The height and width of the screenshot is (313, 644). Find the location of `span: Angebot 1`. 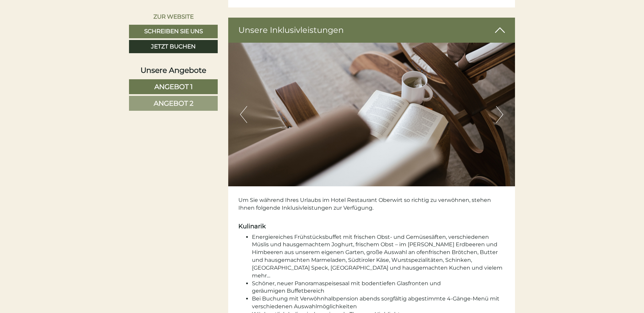

span: Angebot 1 is located at coordinates (174, 87).